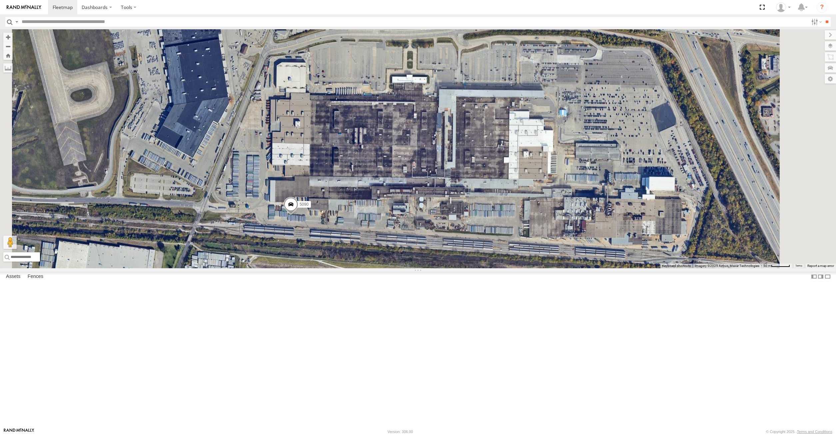  What do you see at coordinates (676, 266) in the screenshot?
I see `button: Keyboard shortcuts` at bounding box center [676, 266].